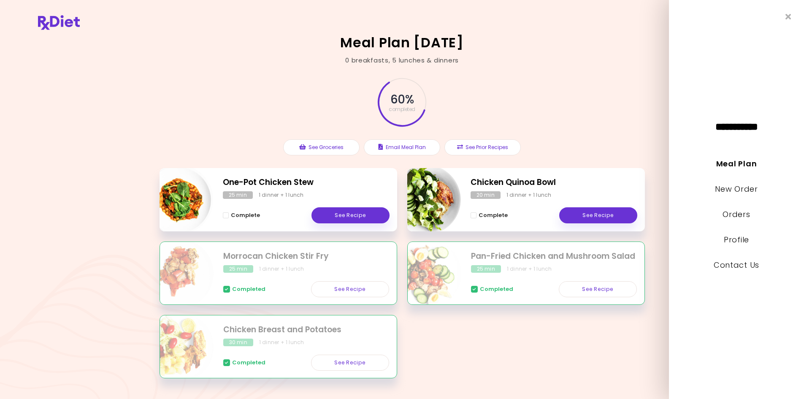 This screenshot has width=804, height=399. I want to click on div: 0 breakfasts , 5 lunches & dinners, so click(402, 60).